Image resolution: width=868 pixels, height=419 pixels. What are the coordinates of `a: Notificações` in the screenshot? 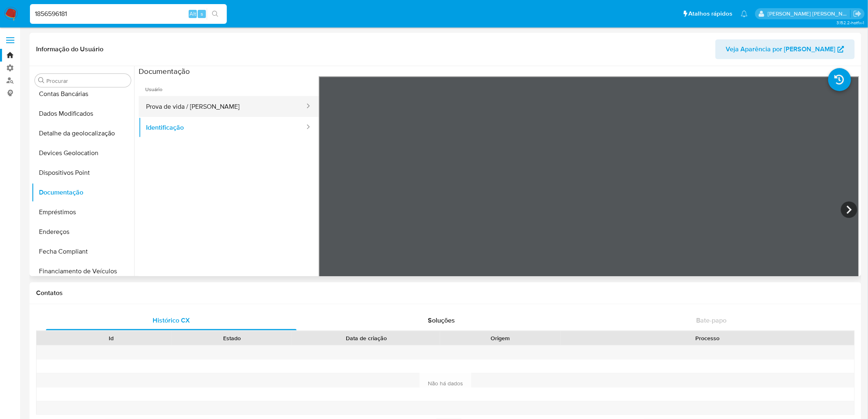 It's located at (744, 14).